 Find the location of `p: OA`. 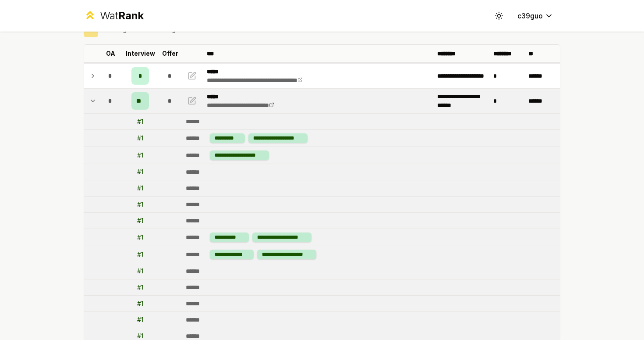

p: OA is located at coordinates (110, 54).